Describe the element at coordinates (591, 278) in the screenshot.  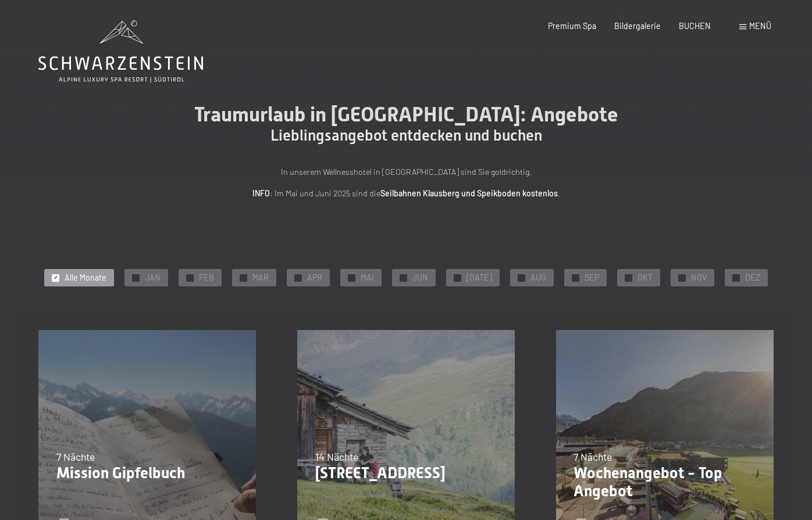
I see `span: SEP` at that location.